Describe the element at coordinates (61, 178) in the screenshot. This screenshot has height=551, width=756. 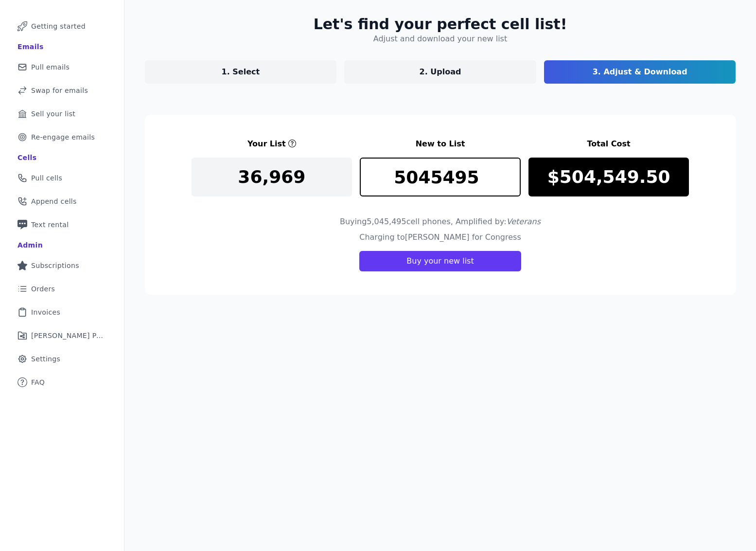
I see `a: Pull cells` at that location.